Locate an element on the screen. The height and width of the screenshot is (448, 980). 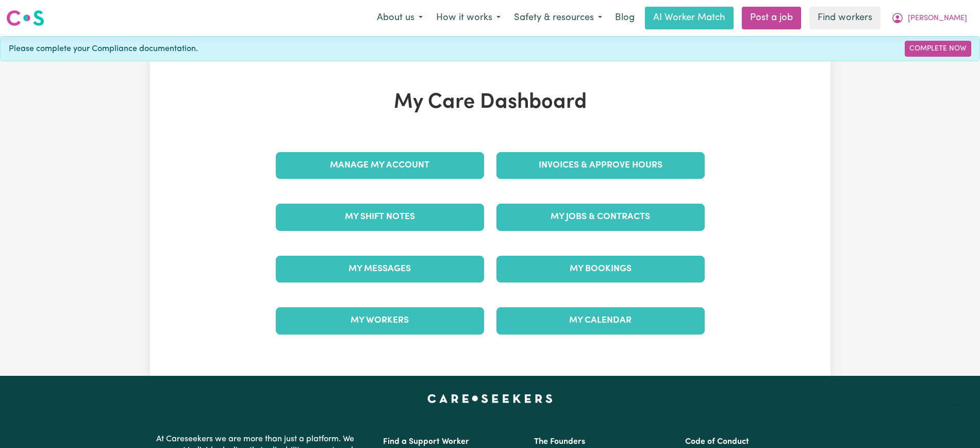
span: Please complete your Compliance documentation. is located at coordinates (103, 49).